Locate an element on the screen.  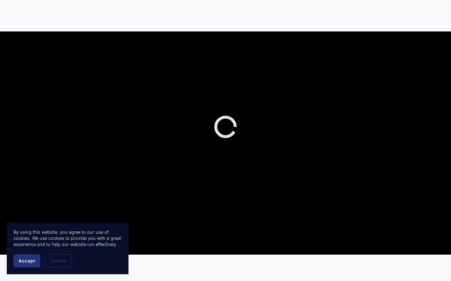
button: Accept is located at coordinates (27, 261).